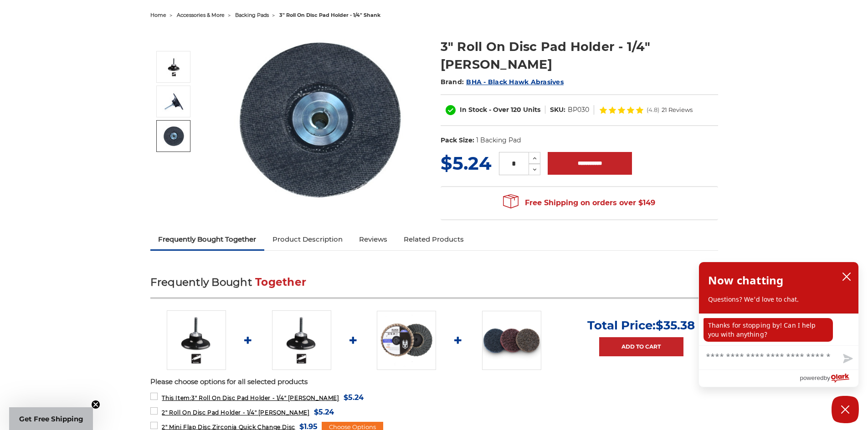 The width and height of the screenshot is (868, 430). What do you see at coordinates (96, 405) in the screenshot?
I see `button: Close teaser` at bounding box center [96, 405].